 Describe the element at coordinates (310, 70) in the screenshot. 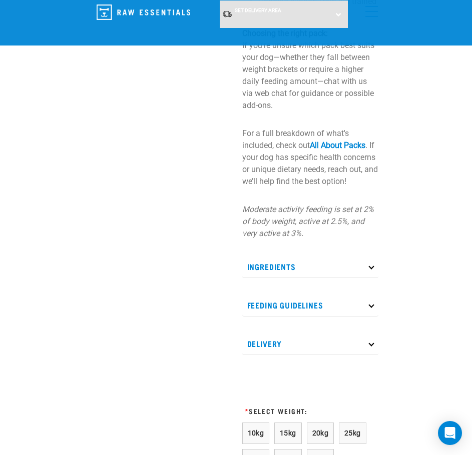

I see `p: If you're unsure which pack best suits your dog—whether they fall between weight brackets or requ...` at that location.